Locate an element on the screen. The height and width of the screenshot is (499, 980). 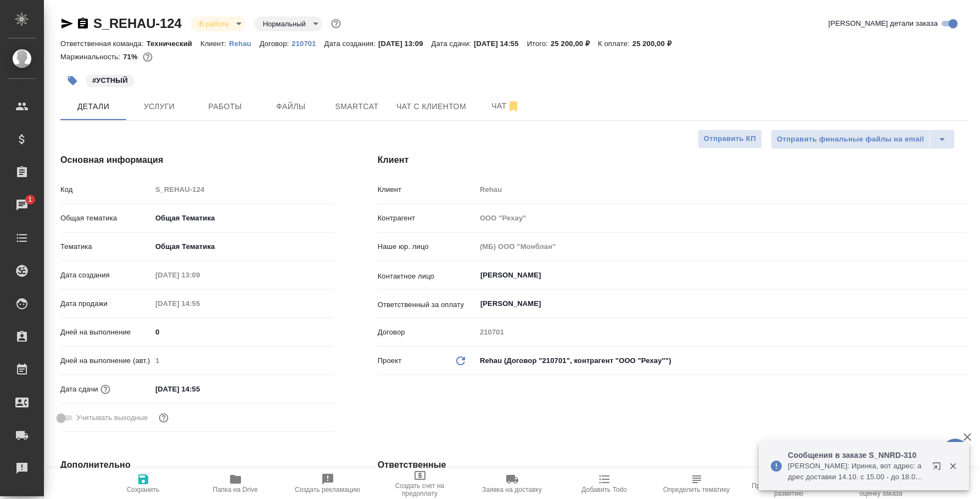
p: Итого: is located at coordinates (539, 44).